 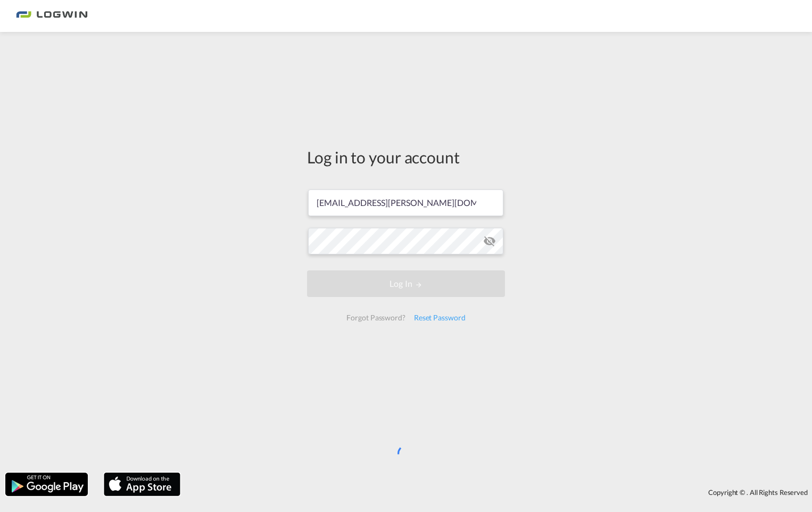 What do you see at coordinates (406, 157) in the screenshot?
I see `div: Log in to your account` at bounding box center [406, 157].